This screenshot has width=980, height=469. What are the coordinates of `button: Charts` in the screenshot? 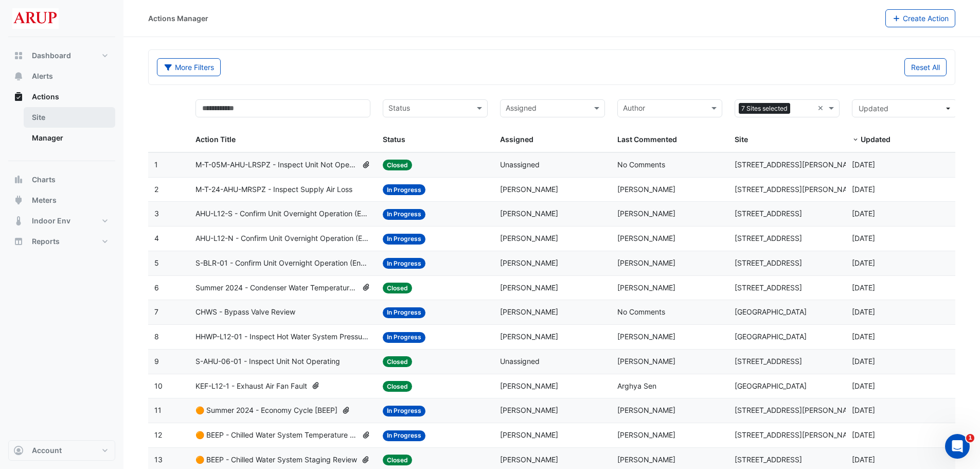 It's located at (62, 179).